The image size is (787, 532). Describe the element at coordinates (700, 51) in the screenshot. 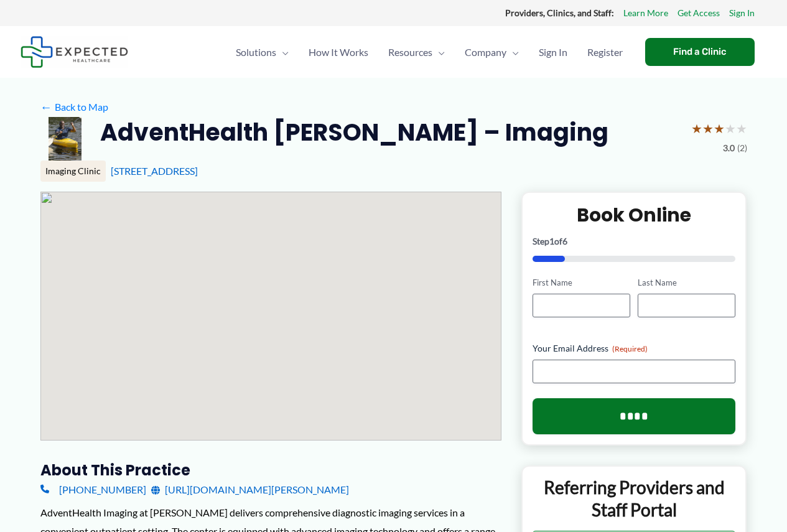

I see `div: Find a Clinic` at that location.